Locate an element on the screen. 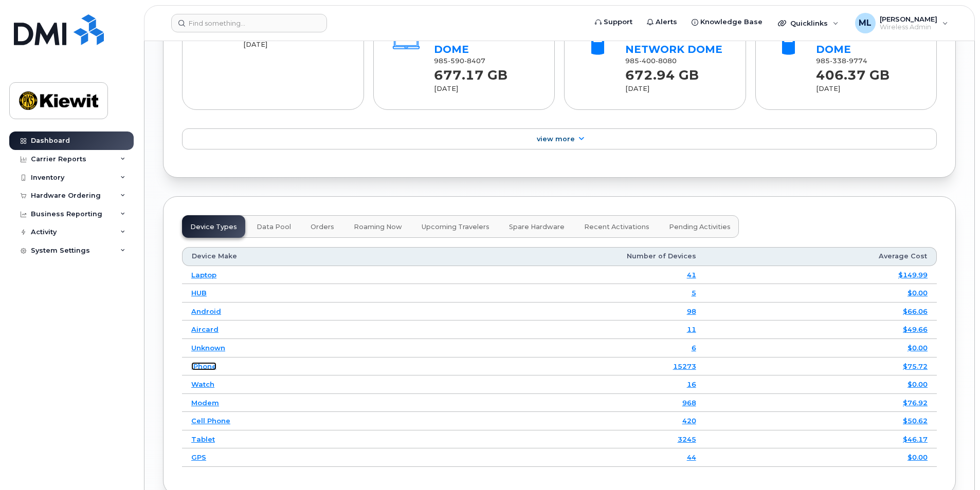 This screenshot has height=490, width=980. span: Pending Activities is located at coordinates (700, 227).